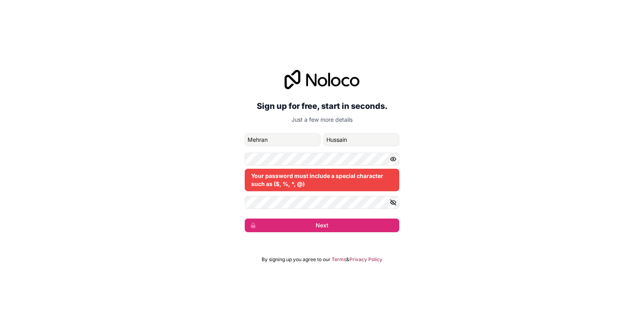 The width and height of the screenshot is (644, 321). What do you see at coordinates (339, 260) in the screenshot?
I see `a: Terms` at bounding box center [339, 260].